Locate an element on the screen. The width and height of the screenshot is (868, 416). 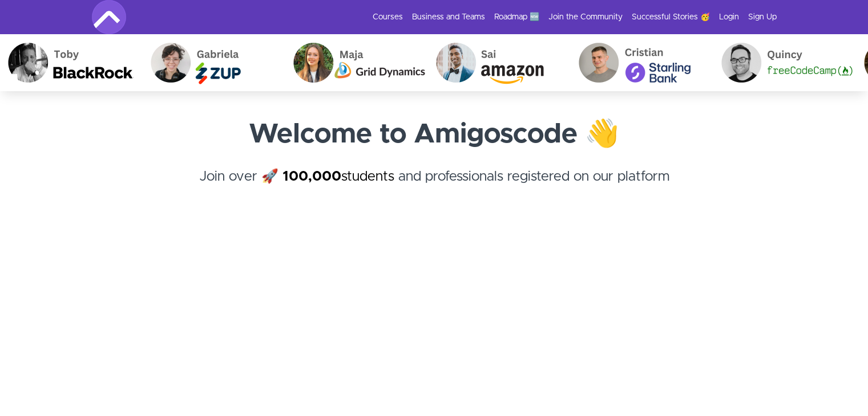
strong: 100,000 is located at coordinates (311, 177).